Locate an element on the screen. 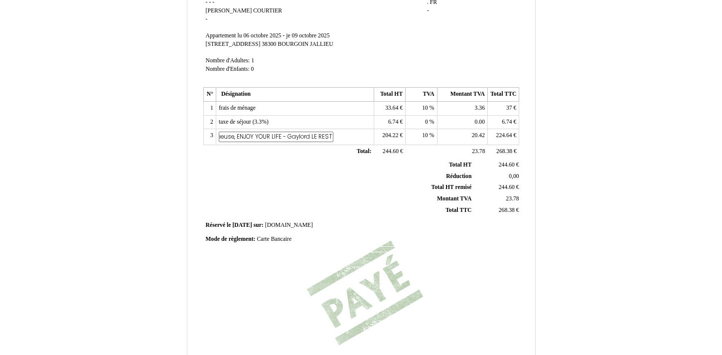 Image resolution: width=722 pixels, height=355 pixels. span: 38300 is located at coordinates (269, 44).